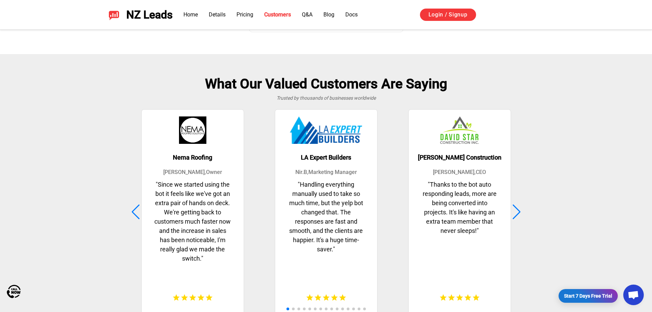  I want to click on div: Trusted by thousands of businesses worldwide, so click(326, 98).